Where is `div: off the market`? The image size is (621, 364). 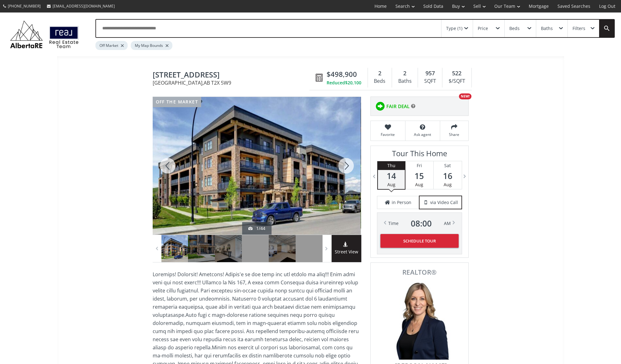
div: off the market is located at coordinates (177, 102).